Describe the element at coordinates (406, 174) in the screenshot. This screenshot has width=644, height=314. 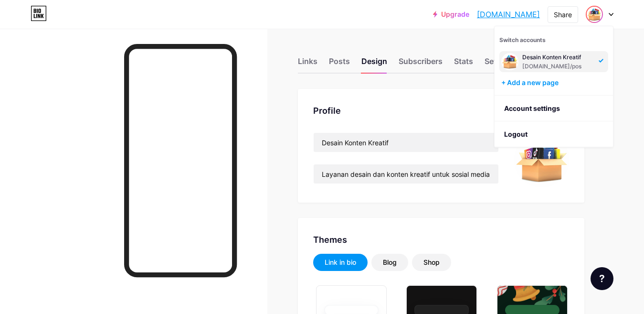
I see `input: Bio` at that location.